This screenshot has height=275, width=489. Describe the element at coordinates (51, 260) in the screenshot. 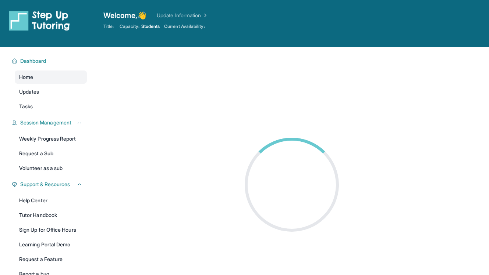

I see `a: Request a Feature` at that location.